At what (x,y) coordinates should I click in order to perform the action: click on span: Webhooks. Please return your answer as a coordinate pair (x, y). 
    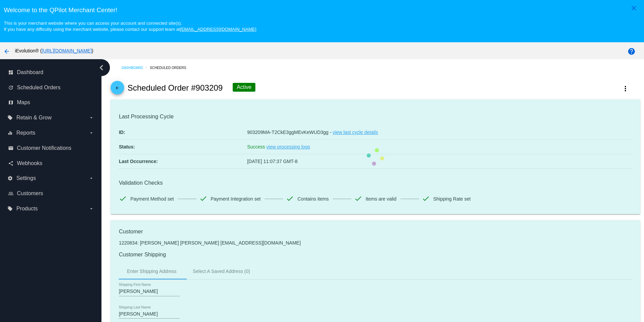
    Looking at the image, I should click on (30, 163).